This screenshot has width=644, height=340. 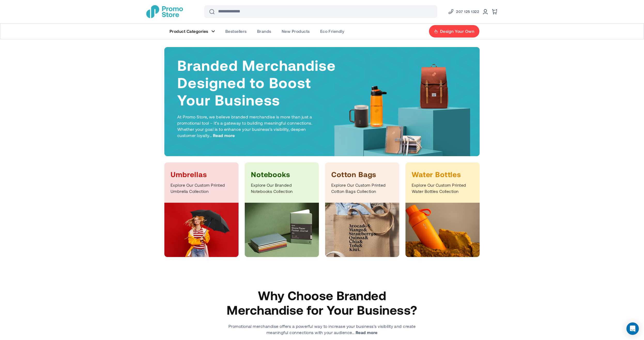 I want to click on h2: Why Choose Branded Merchandise for Your Business?, so click(x=322, y=302).